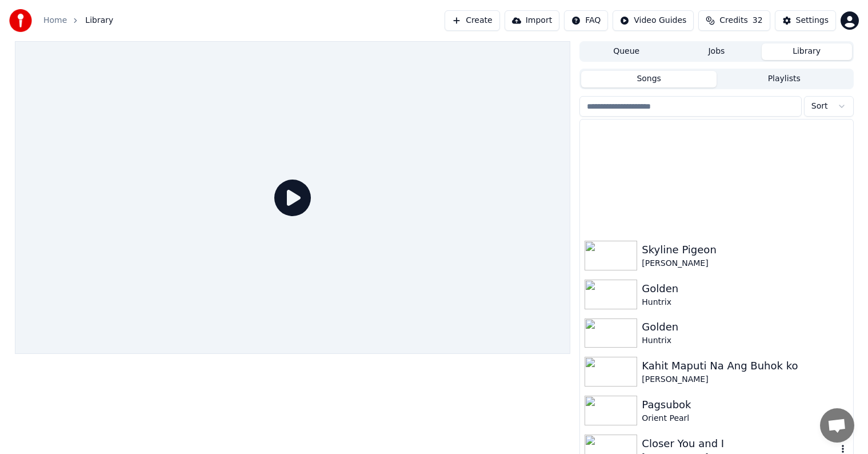 The width and height of the screenshot is (868, 454). What do you see at coordinates (807, 51) in the screenshot?
I see `button: Library` at bounding box center [807, 51].